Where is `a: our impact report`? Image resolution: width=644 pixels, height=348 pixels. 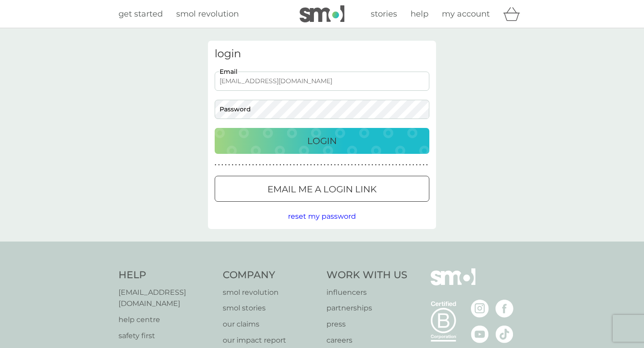
a: our impact report is located at coordinates (270, 340).